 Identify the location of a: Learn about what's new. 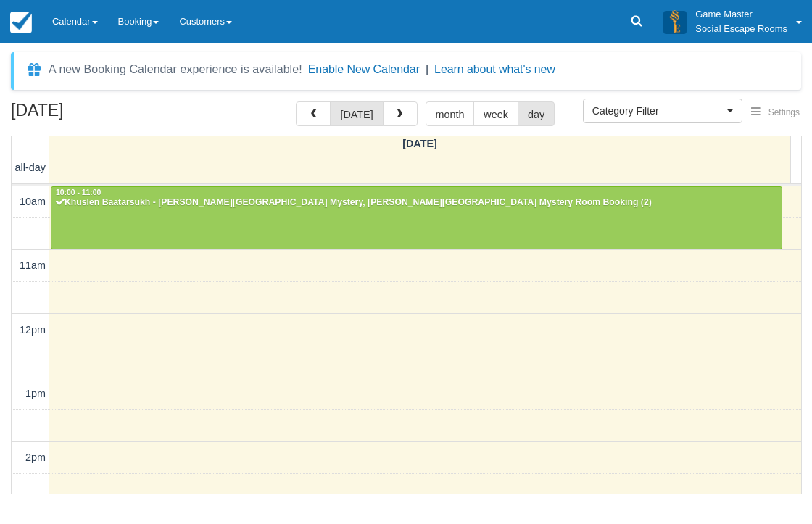
(495, 69).